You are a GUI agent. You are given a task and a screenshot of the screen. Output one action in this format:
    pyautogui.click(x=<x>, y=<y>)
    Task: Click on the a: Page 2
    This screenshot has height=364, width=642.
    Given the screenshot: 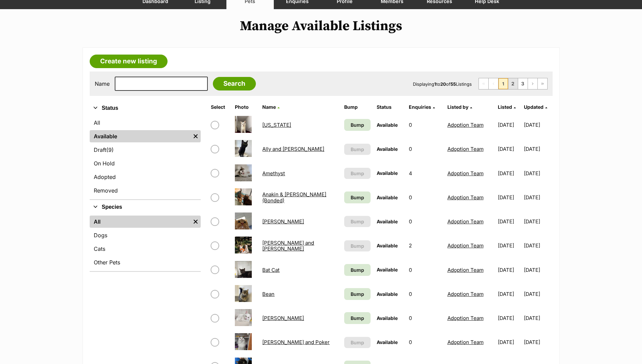 What is the action you would take?
    pyautogui.click(x=513, y=84)
    